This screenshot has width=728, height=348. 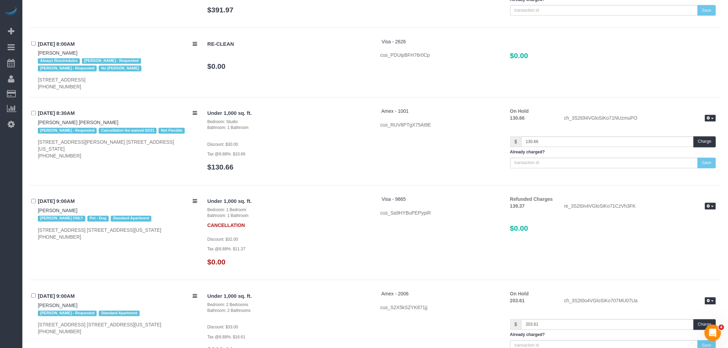 I want to click on a: Automaid Logo, so click(x=11, y=12).